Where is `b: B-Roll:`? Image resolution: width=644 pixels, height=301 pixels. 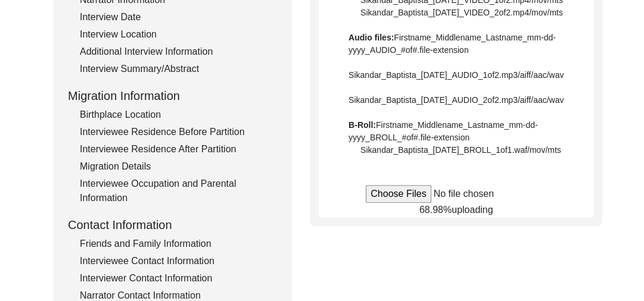 b: B-Roll: is located at coordinates (362, 125).